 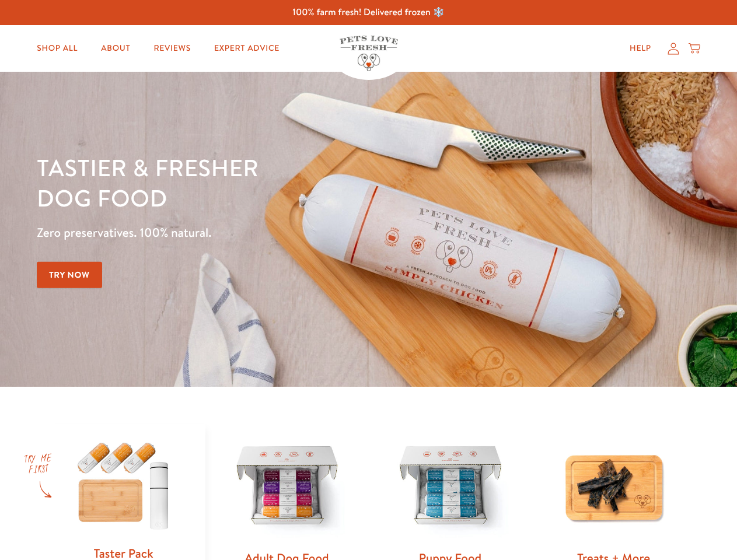 What do you see at coordinates (369, 53) in the screenshot?
I see `img: Pets Love Fresh` at bounding box center [369, 53].